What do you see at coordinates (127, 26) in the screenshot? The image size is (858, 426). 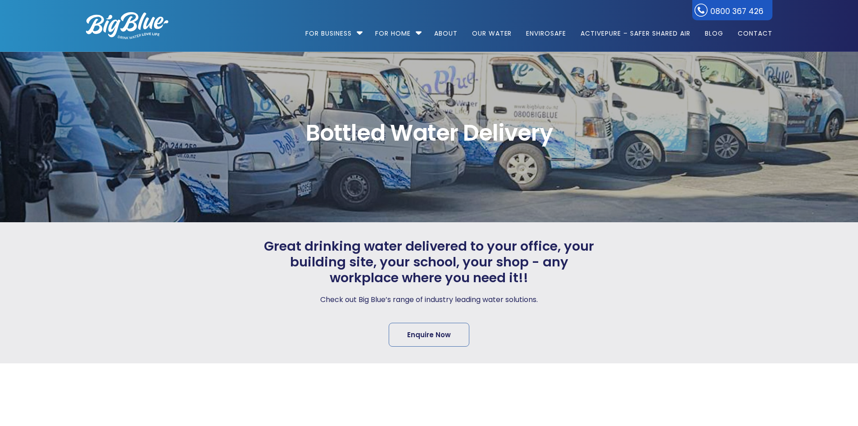 I see `a: logo` at bounding box center [127, 26].